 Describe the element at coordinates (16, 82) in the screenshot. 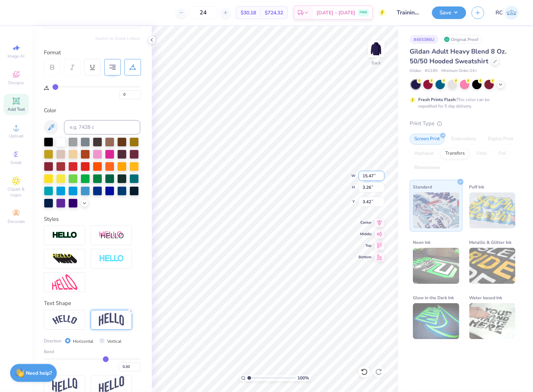

I see `span: Designs` at that location.